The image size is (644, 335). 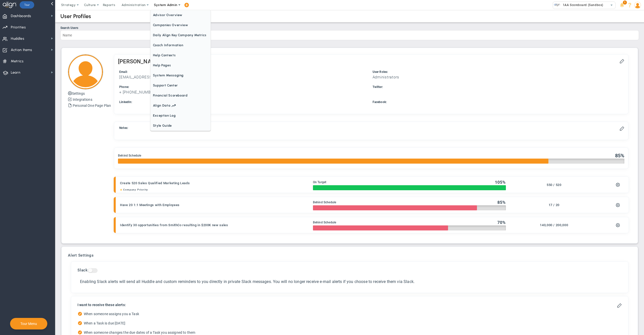 What do you see at coordinates (180, 25) in the screenshot?
I see `span: Companies Overview` at bounding box center [180, 25].